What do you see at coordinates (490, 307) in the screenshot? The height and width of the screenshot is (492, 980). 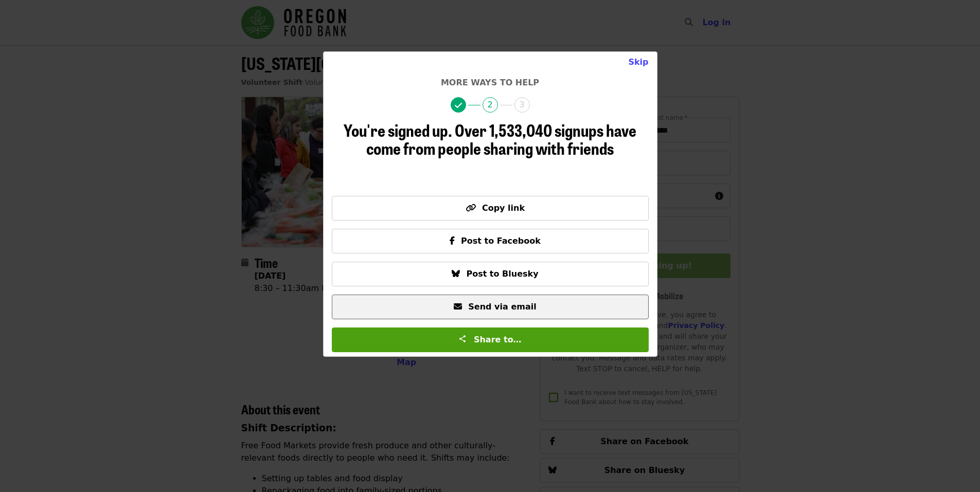 I see `a: Send via email` at bounding box center [490, 307].